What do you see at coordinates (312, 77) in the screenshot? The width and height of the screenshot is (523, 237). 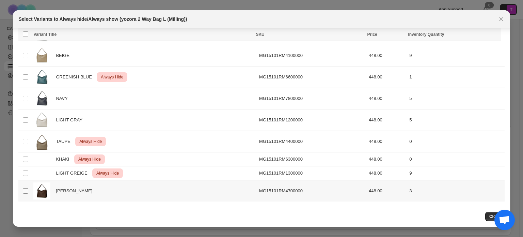 I see `td: MG15101RM6600000` at bounding box center [312, 77].